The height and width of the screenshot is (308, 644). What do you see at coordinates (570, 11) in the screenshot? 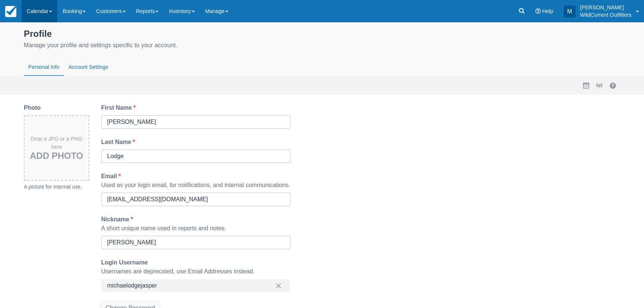
I see `div: M` at bounding box center [570, 11].